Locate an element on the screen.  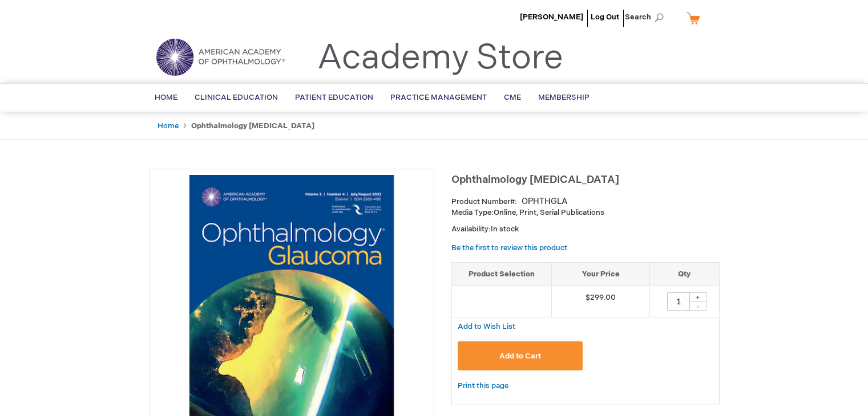
th: Product Selection is located at coordinates (502, 275).